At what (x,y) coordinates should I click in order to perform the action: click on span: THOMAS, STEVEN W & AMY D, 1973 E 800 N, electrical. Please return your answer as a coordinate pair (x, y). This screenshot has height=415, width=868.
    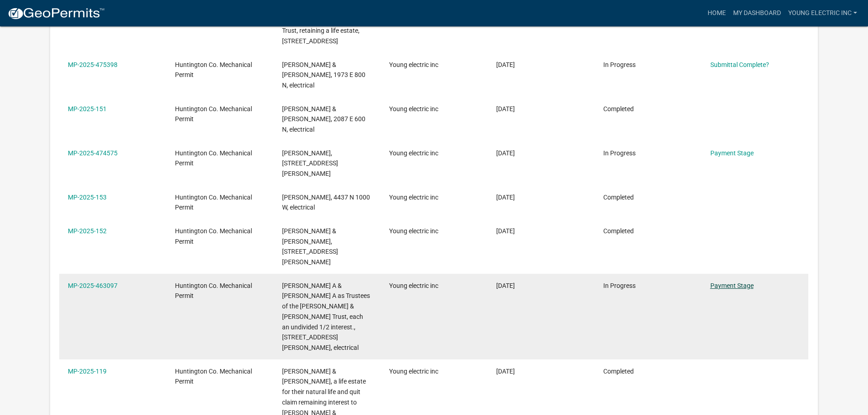
    Looking at the image, I should click on (324, 75).